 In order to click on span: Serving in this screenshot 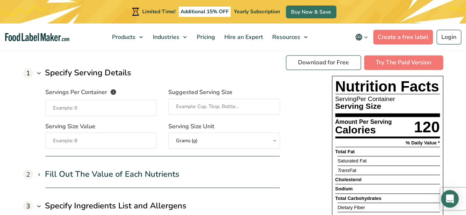, I will do `click(346, 99)`.